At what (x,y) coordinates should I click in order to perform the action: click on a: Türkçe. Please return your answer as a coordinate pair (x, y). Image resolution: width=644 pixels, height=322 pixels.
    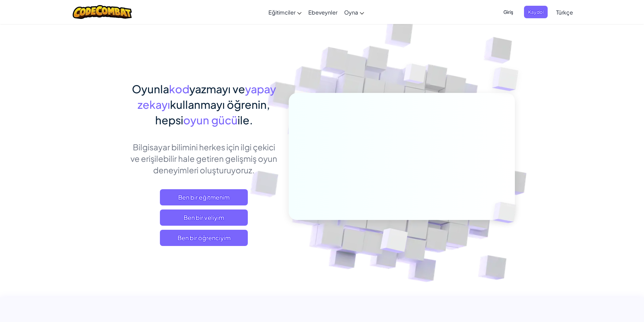
    Looking at the image, I should click on (565, 12).